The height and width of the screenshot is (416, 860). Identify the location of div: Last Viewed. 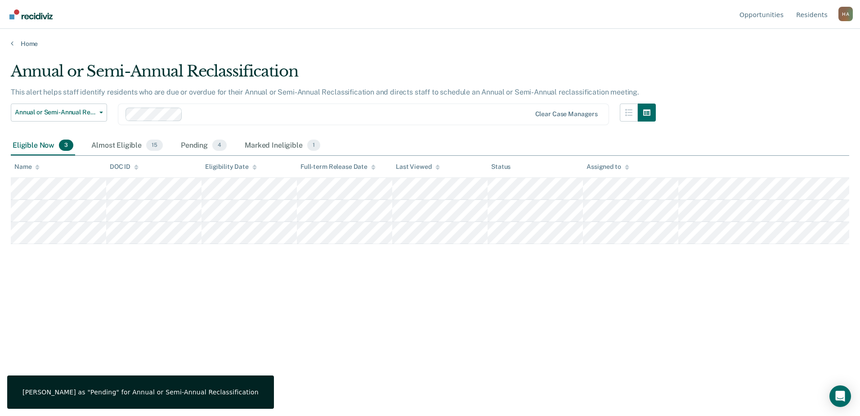
(418, 167).